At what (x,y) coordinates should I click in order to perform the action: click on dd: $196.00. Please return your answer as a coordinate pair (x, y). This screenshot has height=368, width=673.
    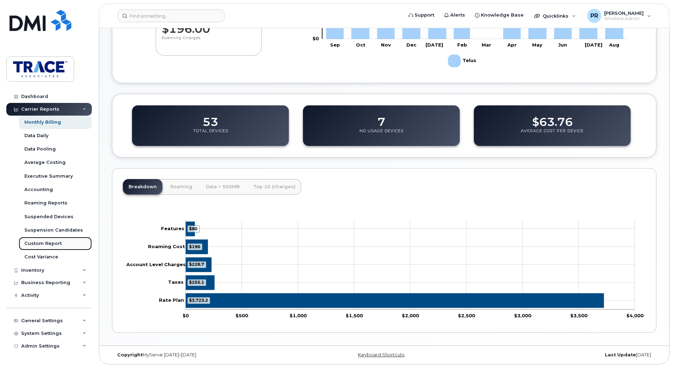
    Looking at the image, I should click on (209, 25).